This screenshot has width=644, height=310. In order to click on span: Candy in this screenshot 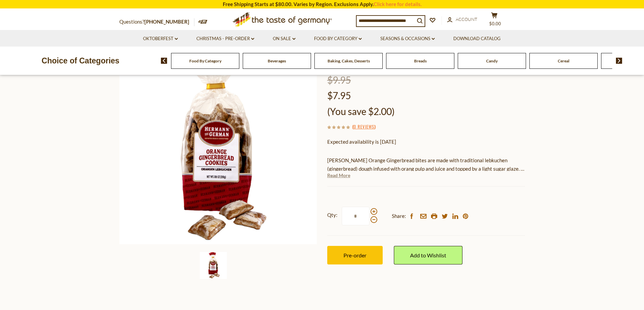, I will do `click(492, 61)`.